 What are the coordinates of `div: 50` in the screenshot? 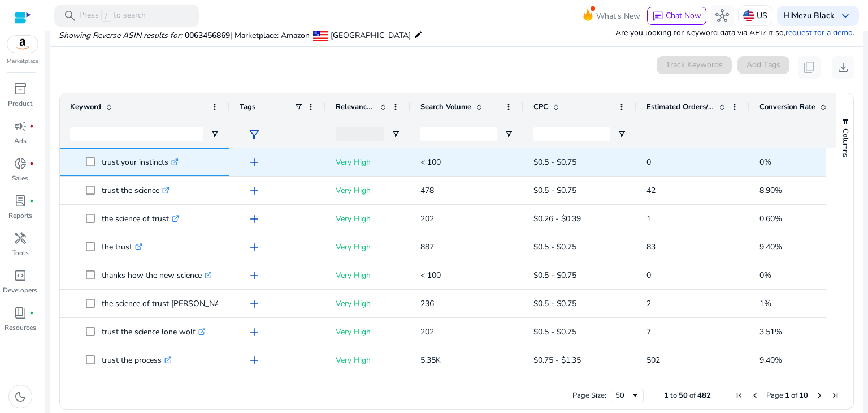 It's located at (623, 395).